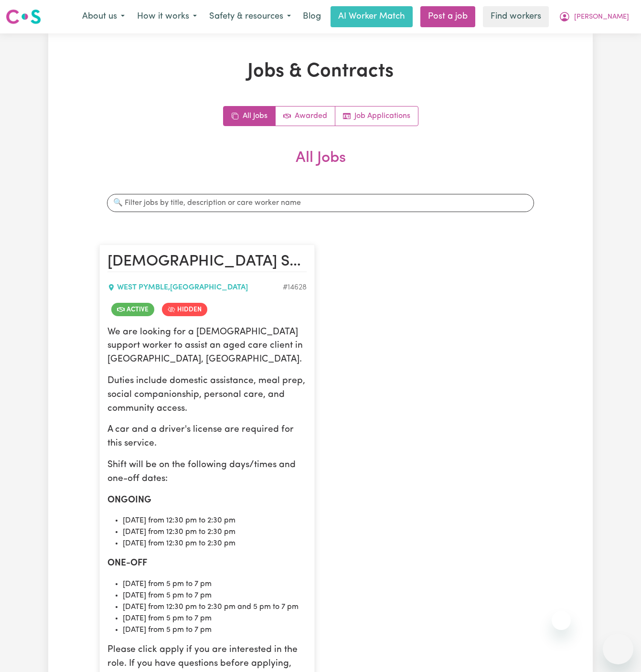  Describe the element at coordinates (447, 17) in the screenshot. I see `a: Post a job` at that location.